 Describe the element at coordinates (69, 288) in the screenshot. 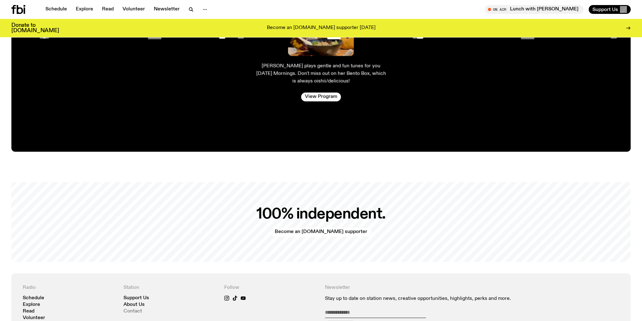

I see `h4: Radio` at that location.